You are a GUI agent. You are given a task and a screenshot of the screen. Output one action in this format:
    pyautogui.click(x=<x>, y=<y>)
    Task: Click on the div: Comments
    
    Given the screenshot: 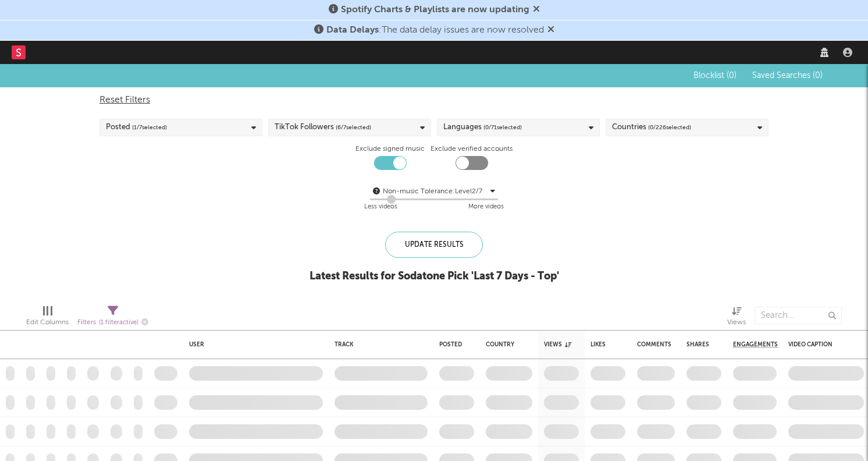 What is the action you would take?
    pyautogui.click(x=654, y=344)
    